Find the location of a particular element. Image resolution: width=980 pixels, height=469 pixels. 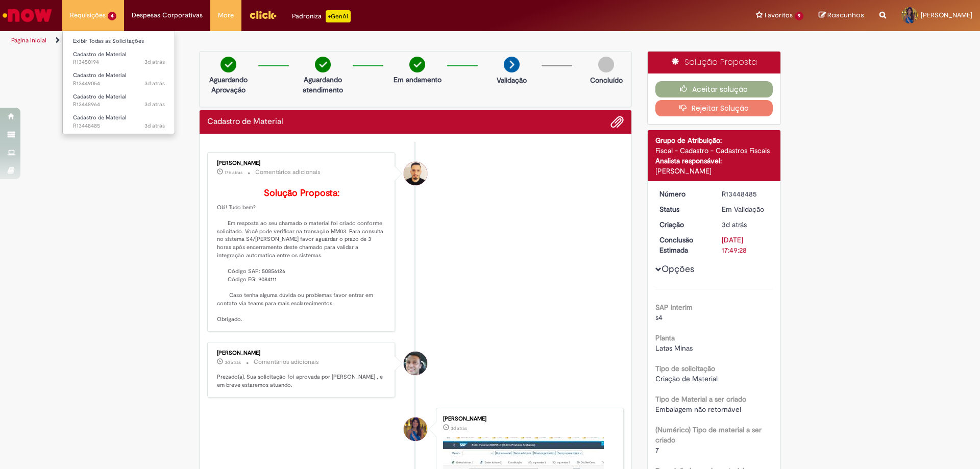

time: 26/08/2025 13:55:07 is located at coordinates (459, 428).